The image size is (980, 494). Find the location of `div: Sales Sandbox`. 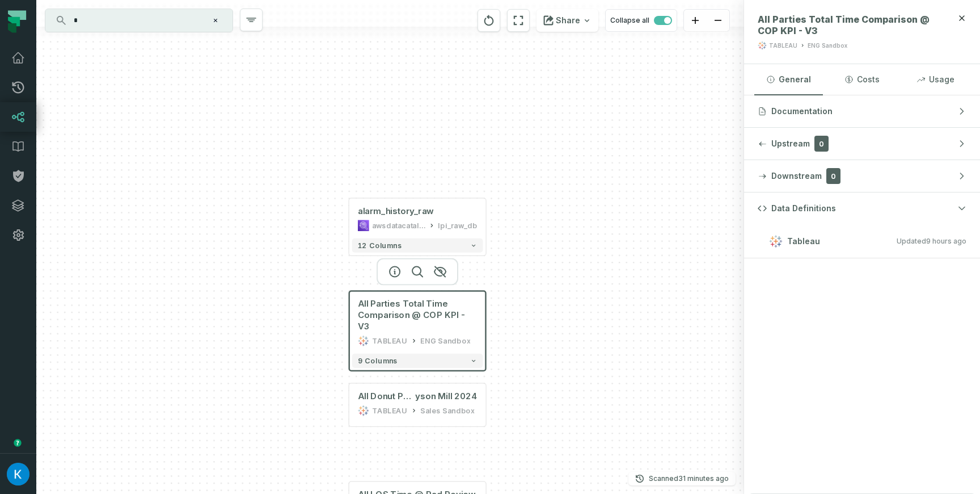

div: Sales Sandbox is located at coordinates (447, 411).